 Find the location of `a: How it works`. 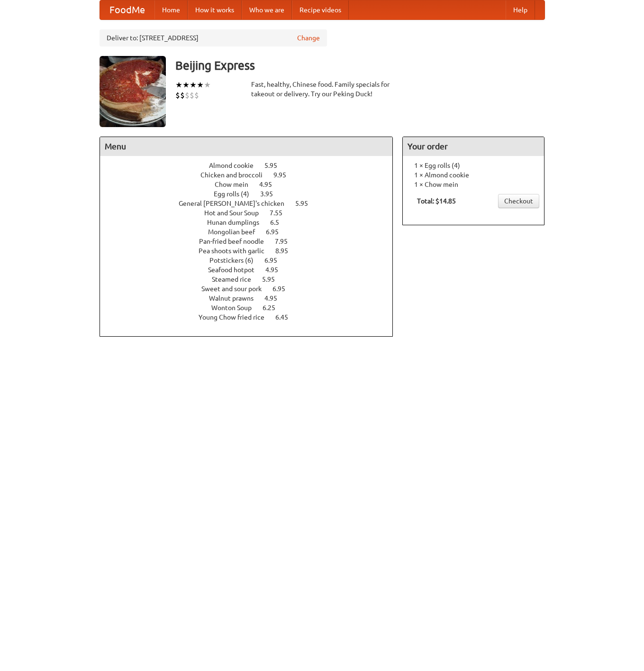

a: How it works is located at coordinates (214, 10).